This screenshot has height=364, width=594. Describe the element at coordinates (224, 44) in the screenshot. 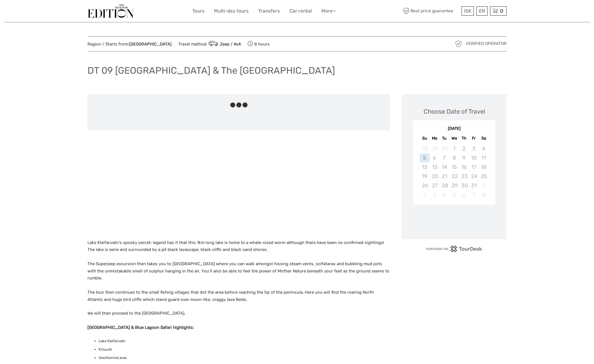

I see `a: Jeep / 4x4` at that location.